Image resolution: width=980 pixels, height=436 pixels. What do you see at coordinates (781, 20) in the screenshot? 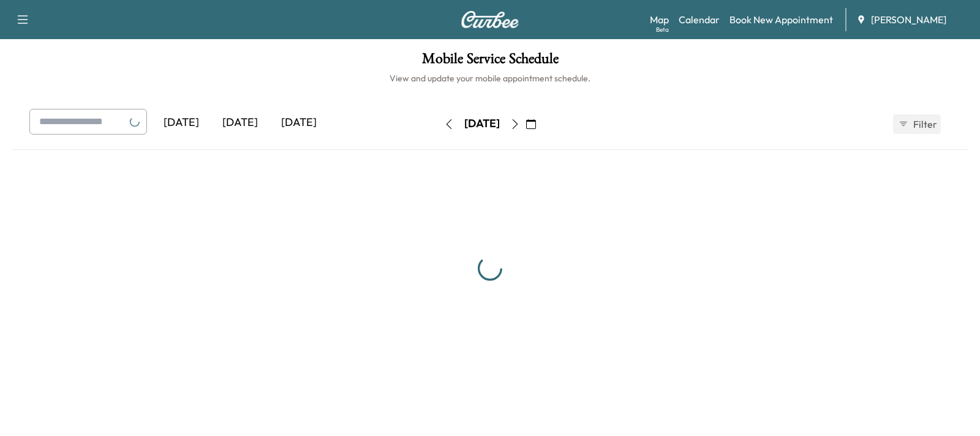
I see `a: Book New Appointment` at bounding box center [781, 20].